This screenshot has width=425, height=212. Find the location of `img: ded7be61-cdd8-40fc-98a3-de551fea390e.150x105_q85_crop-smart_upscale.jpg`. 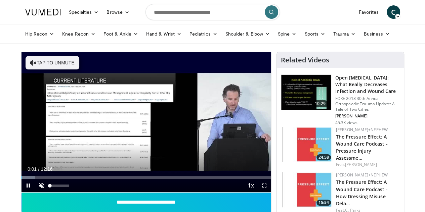

img: ded7be61-cdd8-40fc-98a3-de551fea390e.150x105_q85_crop-smart_upscale.jpg is located at coordinates (306, 92).